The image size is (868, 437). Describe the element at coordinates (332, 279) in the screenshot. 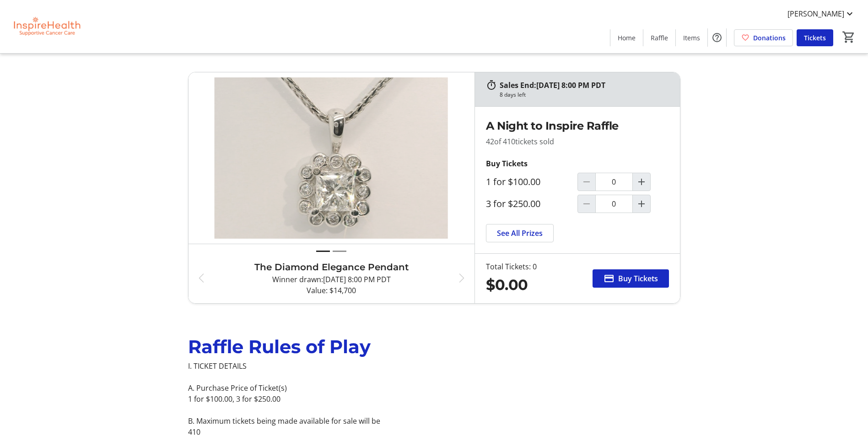

I see `p: Winner drawn:` at that location.